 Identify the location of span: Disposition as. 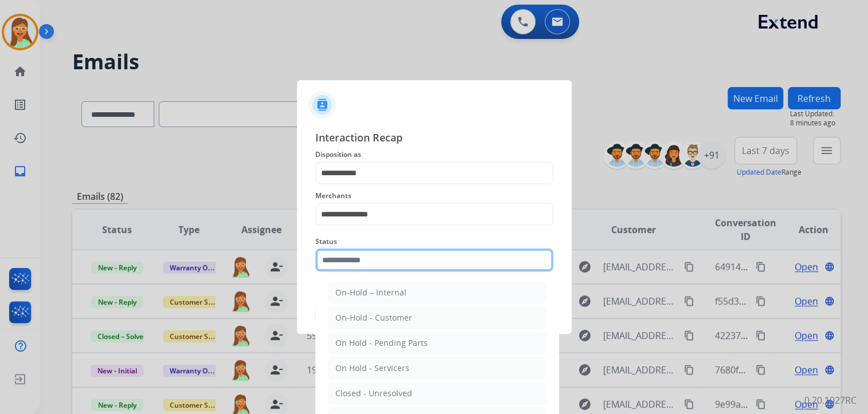
(434, 155).